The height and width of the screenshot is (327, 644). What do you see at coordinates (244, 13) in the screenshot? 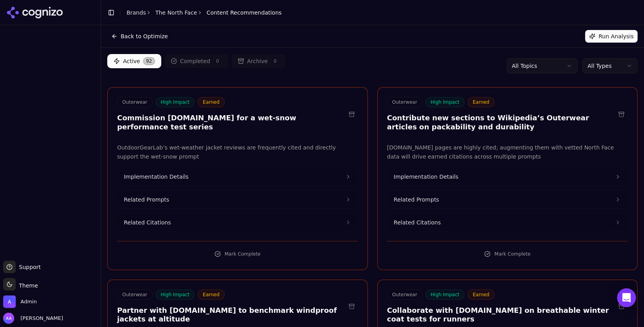
I see `span: Content Recommendations` at bounding box center [244, 13].